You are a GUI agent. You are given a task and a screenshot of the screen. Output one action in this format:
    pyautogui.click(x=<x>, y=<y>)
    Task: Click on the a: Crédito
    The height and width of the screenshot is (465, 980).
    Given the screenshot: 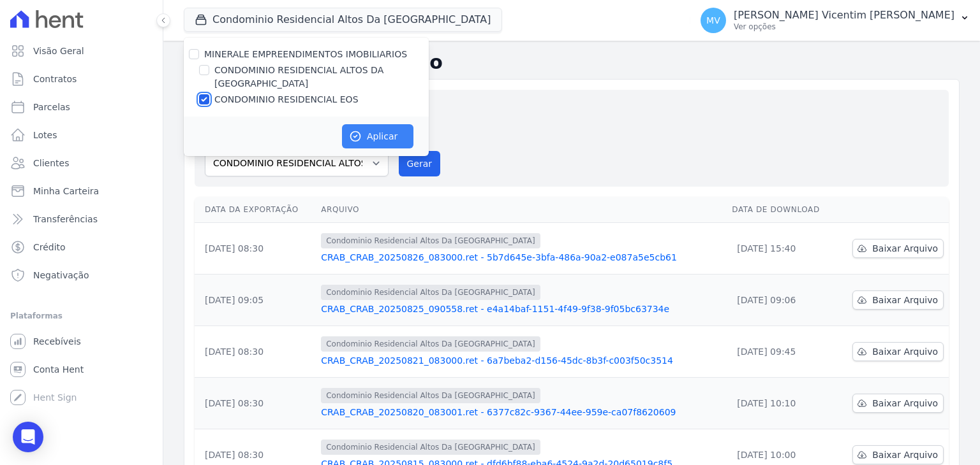 What is the action you would take?
    pyautogui.click(x=81, y=247)
    